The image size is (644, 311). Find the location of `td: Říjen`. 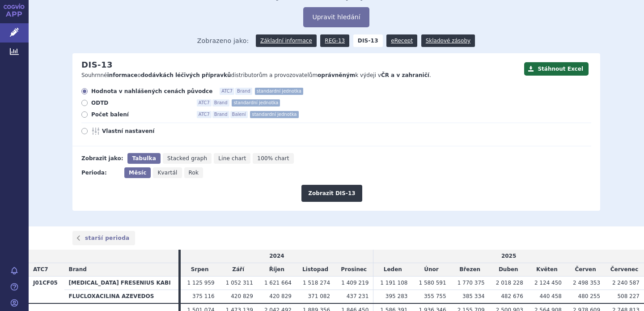

td: Říjen is located at coordinates (277, 270).